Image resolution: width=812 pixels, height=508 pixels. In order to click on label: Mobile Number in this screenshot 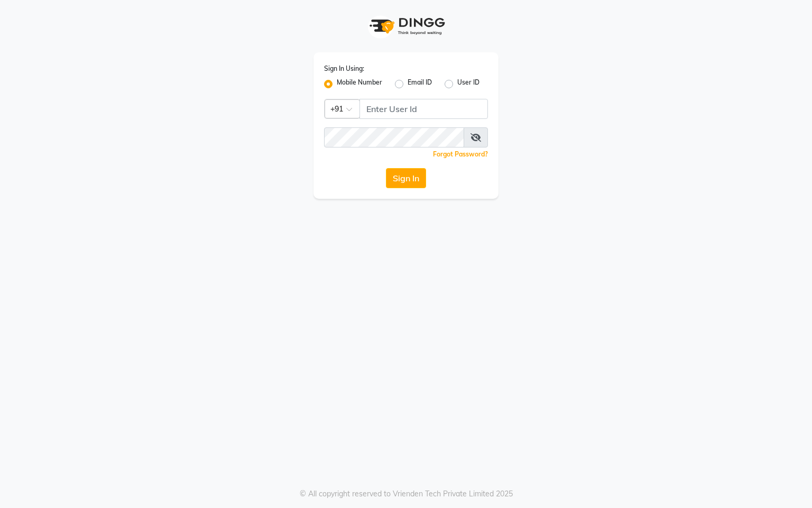, I will do `click(360, 84)`.